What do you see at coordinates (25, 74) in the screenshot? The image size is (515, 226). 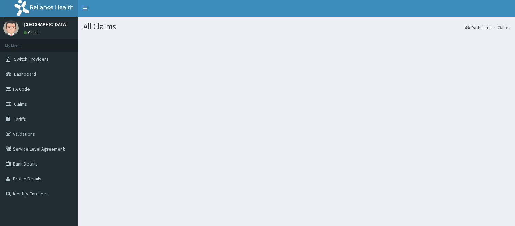 I see `span: Dashboard` at bounding box center [25, 74].